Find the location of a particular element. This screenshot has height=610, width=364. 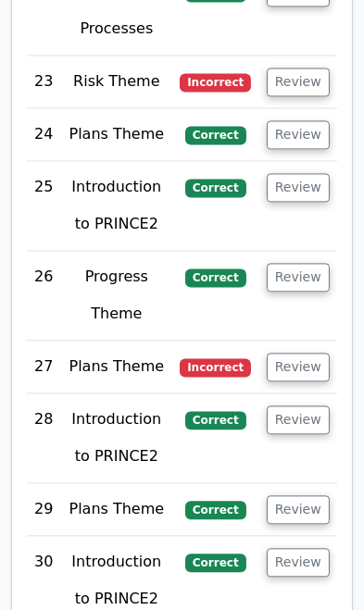

td: Progress Theme is located at coordinates (117, 295).